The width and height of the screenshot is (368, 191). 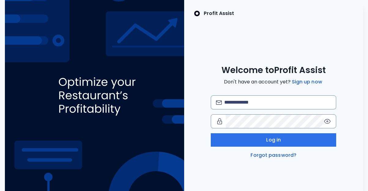 I want to click on a: Sign up now, so click(x=307, y=82).